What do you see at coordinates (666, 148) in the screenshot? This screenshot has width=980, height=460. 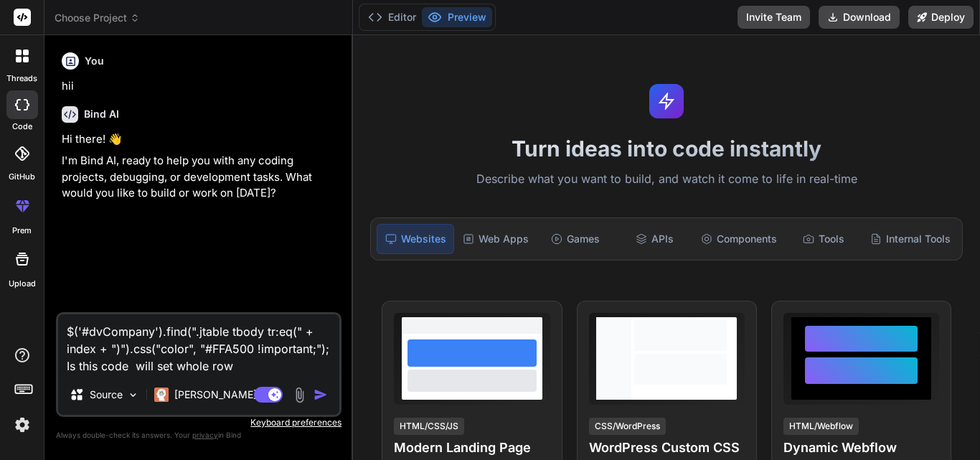 I see `h1: Turn ideas into code instantly` at bounding box center [666, 148].